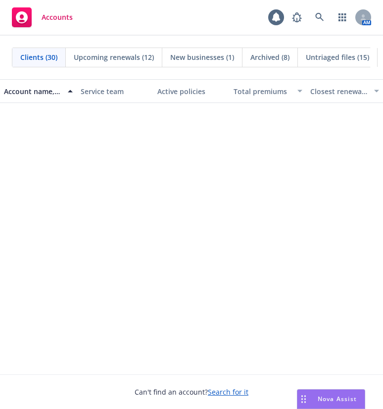  I want to click on button: Closest renewal date, so click(344, 91).